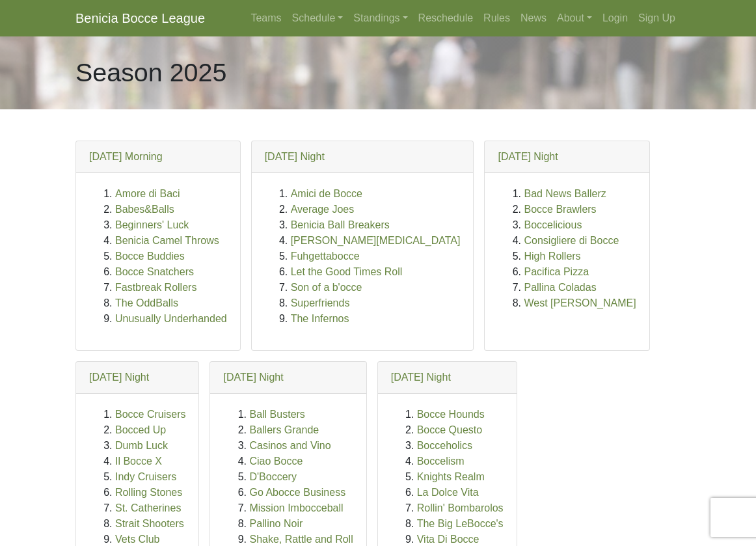 This screenshot has width=756, height=546. Describe the element at coordinates (276, 414) in the screenshot. I see `a: Ball Busters` at that location.